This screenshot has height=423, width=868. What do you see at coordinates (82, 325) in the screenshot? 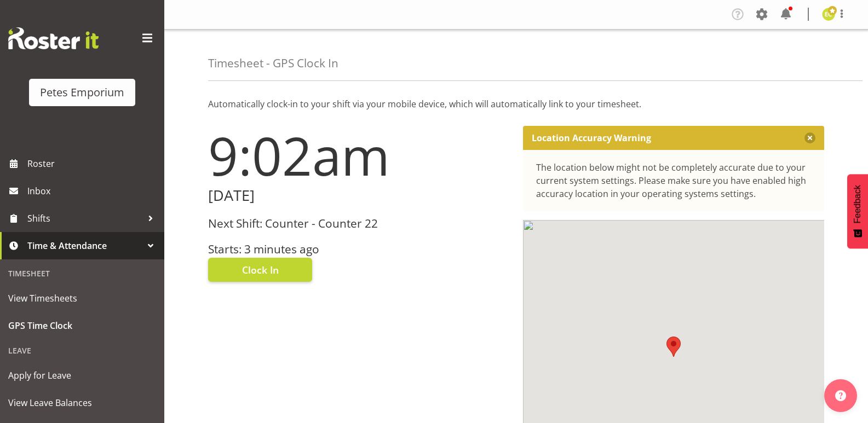
I see `a: GPS Time Clock` at bounding box center [82, 325].